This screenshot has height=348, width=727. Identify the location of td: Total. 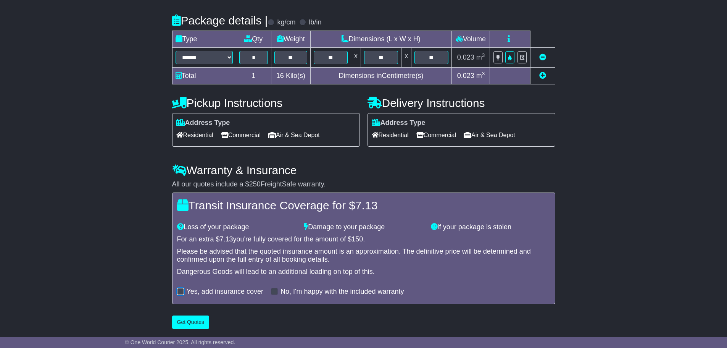
(204, 76).